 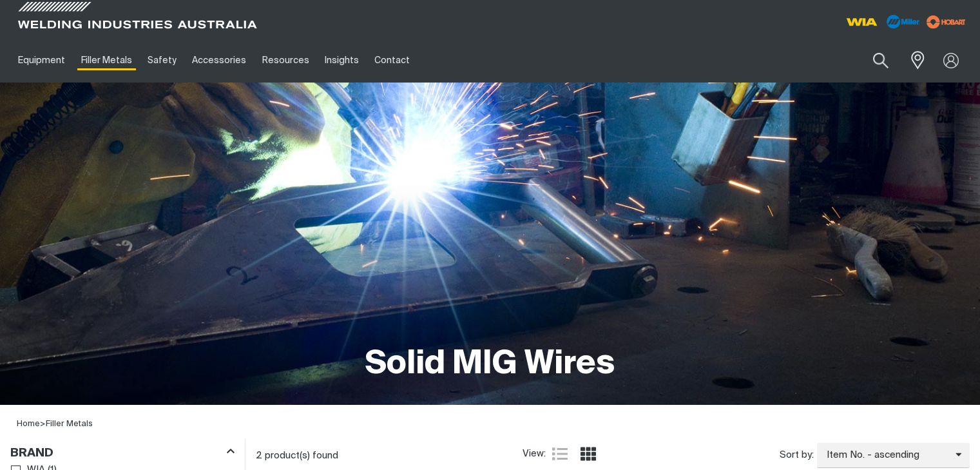 I want to click on input: Product name or item number..., so click(x=873, y=60).